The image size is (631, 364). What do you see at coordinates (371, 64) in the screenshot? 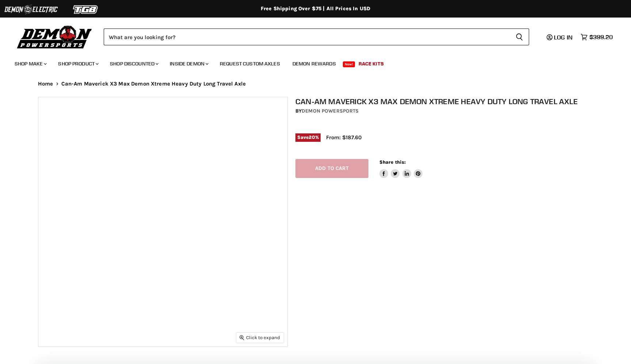
I see `a: Race Kits` at bounding box center [371, 64].